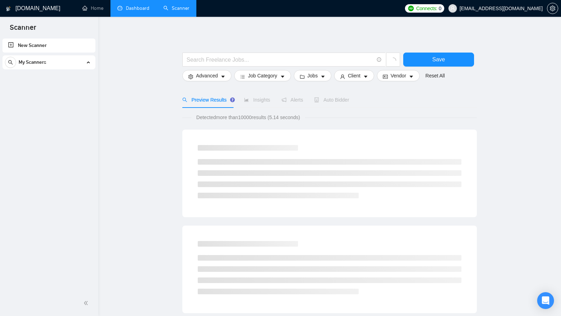 The image size is (561, 316). Describe the element at coordinates (546, 301) in the screenshot. I see `div: Open Intercom Messenger` at that location.